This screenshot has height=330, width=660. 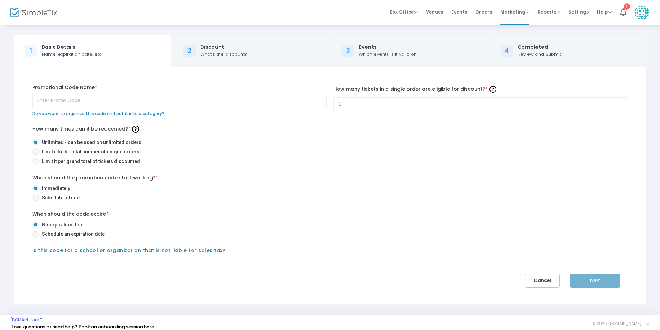 What do you see at coordinates (129, 250) in the screenshot?
I see `span: Is this code for a school or organization that is not liable for sales tax?` at bounding box center [129, 250].